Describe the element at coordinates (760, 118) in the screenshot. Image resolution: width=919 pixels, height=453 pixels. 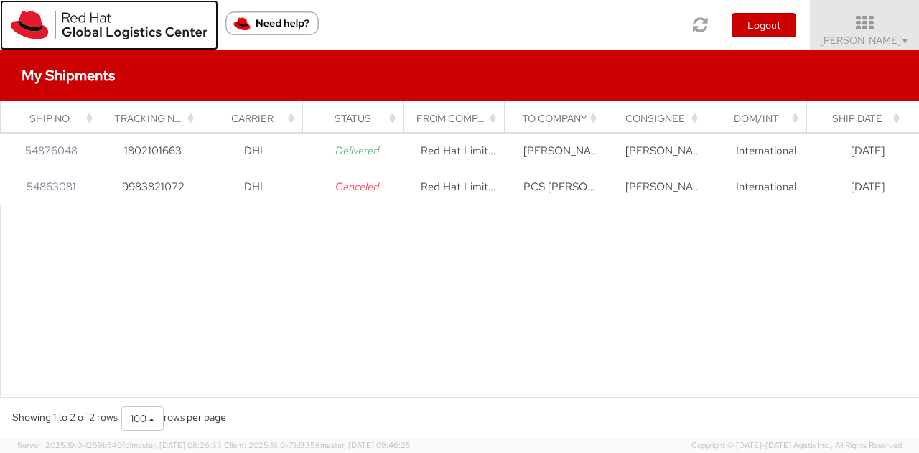
I see `div: Dom/Int` at that location.